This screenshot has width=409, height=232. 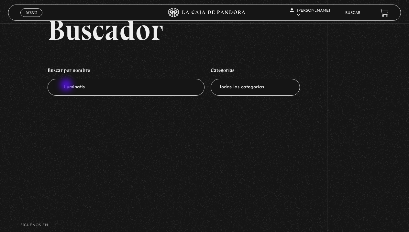 I want to click on a: View your shopping cart, so click(x=384, y=13).